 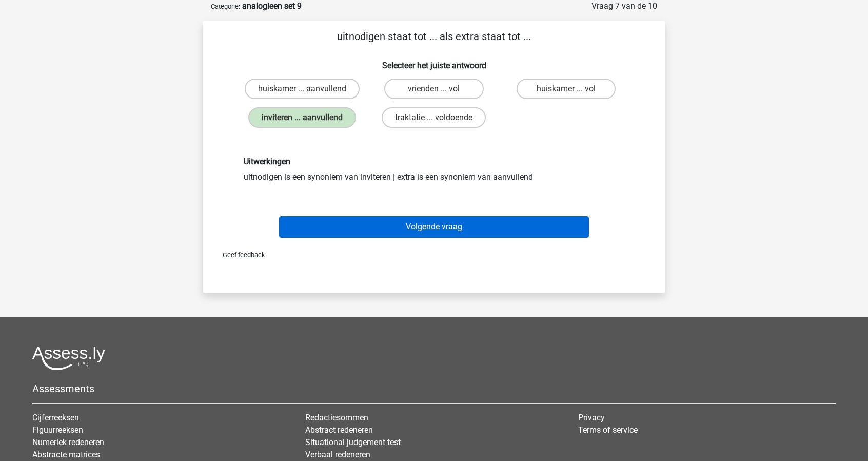 What do you see at coordinates (68, 442) in the screenshot?
I see `a: Numeriek redeneren` at bounding box center [68, 442].